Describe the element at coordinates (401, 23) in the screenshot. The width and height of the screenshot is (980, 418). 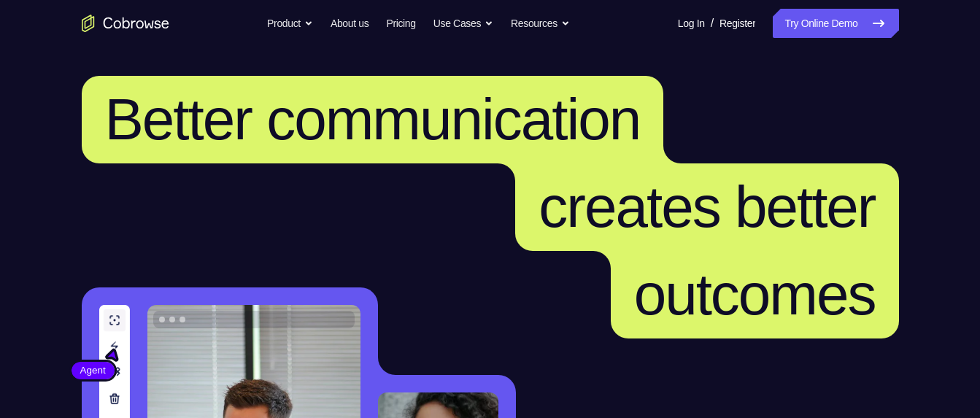
I see `a: Pricing` at that location.